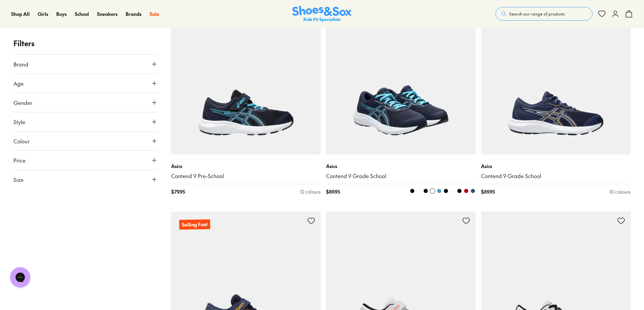 The height and width of the screenshot is (310, 644). I want to click on span: Brand, so click(21, 64).